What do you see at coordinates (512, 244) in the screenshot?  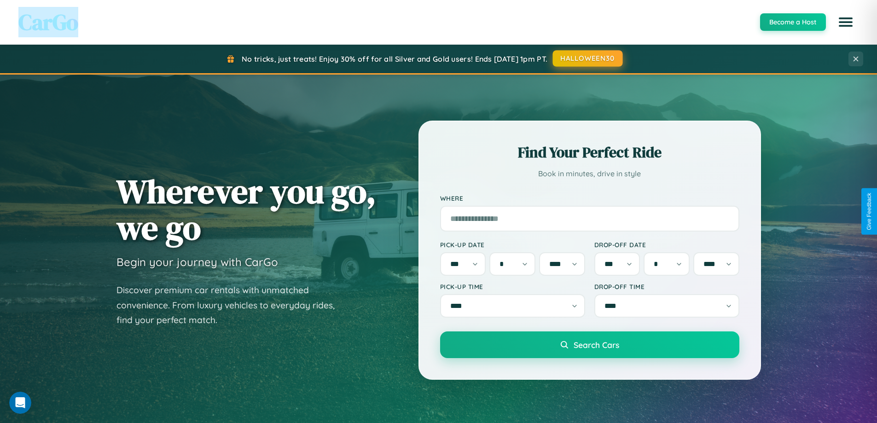 I see `label: Pick-up Date` at bounding box center [512, 244].